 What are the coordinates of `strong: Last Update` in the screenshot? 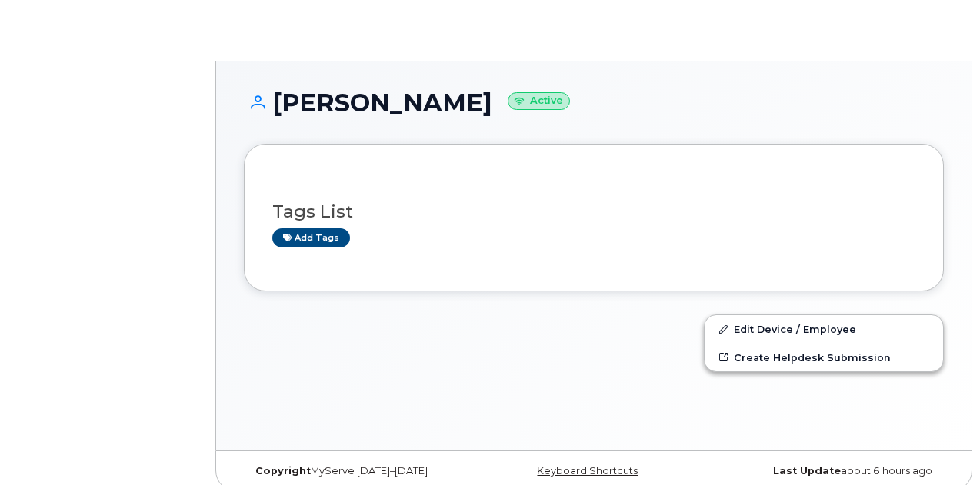 It's located at (807, 471).